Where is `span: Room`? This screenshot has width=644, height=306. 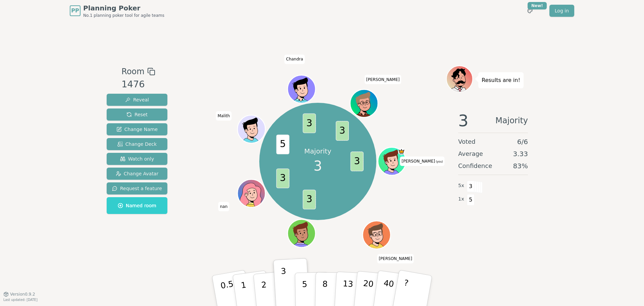
span: Room is located at coordinates (133, 72).